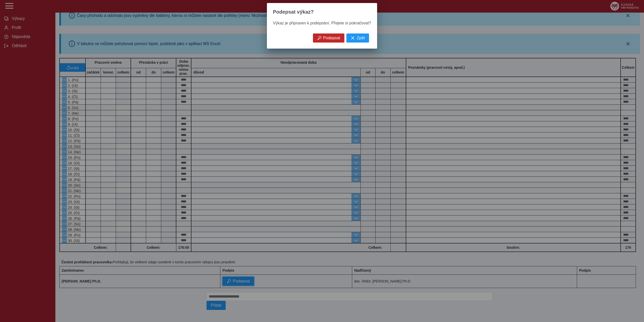  What do you see at coordinates (332, 38) in the screenshot?
I see `span: Podepsat` at bounding box center [332, 38].